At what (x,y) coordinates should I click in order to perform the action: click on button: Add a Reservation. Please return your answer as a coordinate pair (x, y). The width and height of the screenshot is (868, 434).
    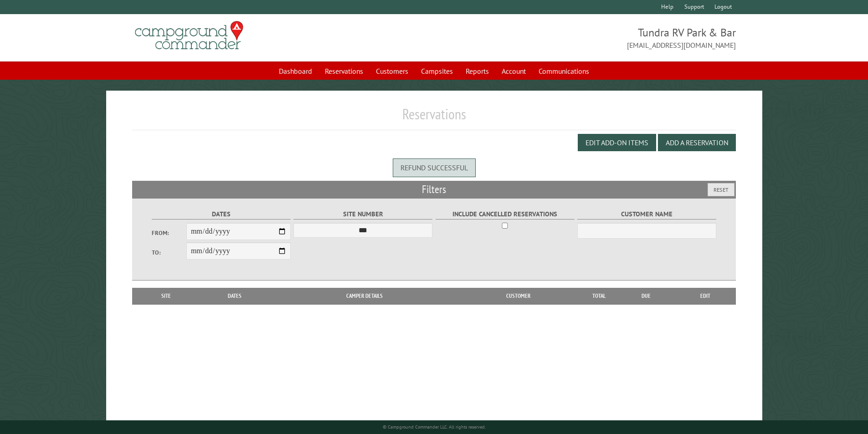
    Looking at the image, I should click on (697, 143).